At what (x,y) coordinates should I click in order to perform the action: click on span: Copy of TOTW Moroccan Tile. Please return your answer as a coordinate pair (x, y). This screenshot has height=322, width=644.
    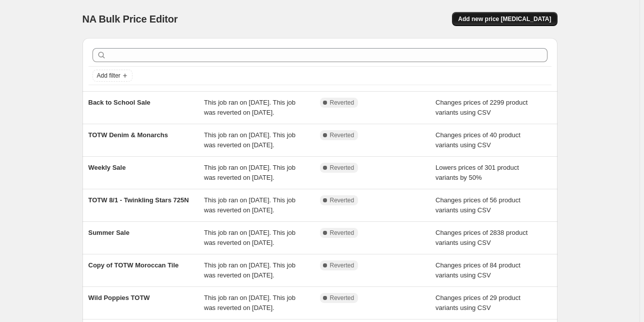
    Looking at the image, I should click on (134, 265).